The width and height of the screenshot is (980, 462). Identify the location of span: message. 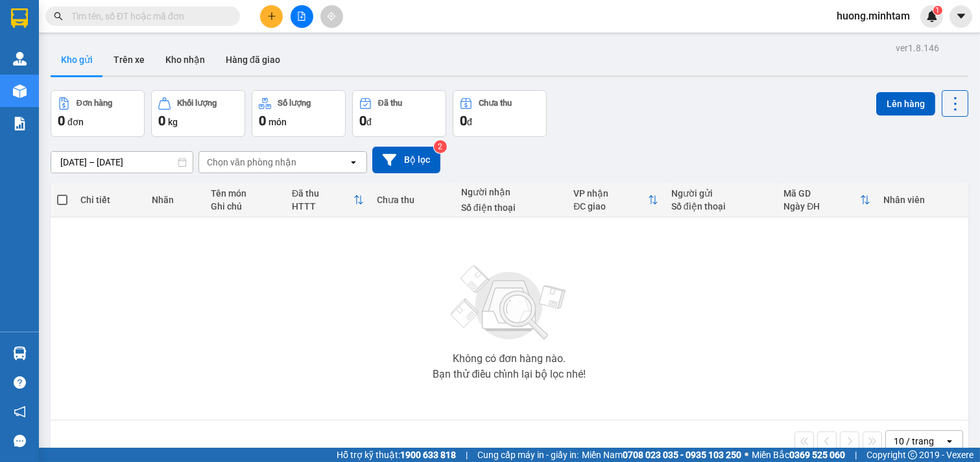
(20, 440).